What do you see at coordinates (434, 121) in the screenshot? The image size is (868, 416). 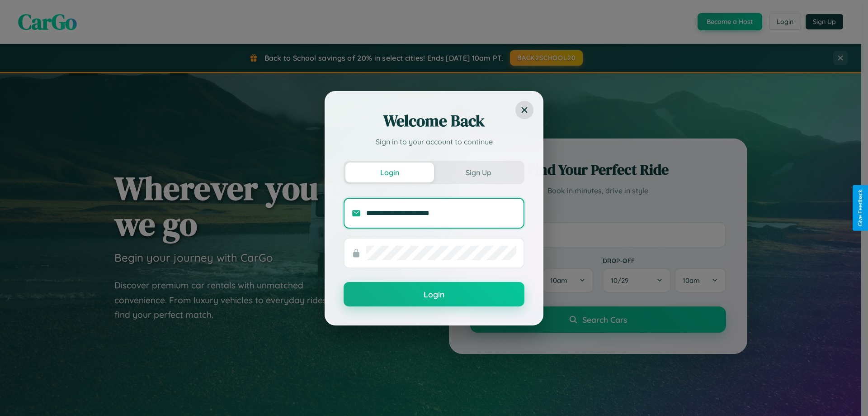 I see `h2: Welcome Back` at bounding box center [434, 121].